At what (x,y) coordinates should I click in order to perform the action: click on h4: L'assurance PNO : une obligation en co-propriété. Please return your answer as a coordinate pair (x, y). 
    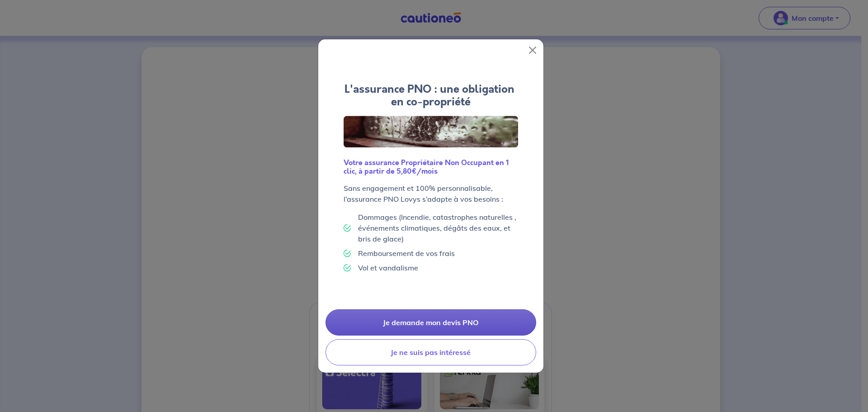
    Looking at the image, I should click on (431, 96).